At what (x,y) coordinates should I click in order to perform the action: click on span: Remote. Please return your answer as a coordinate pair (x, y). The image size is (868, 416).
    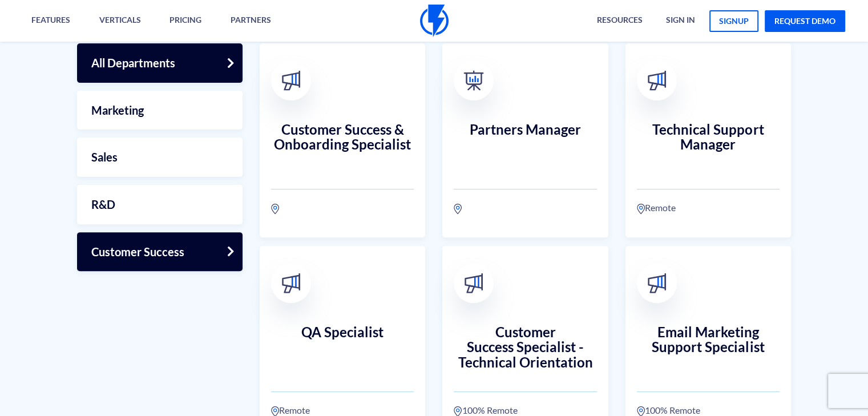
    Looking at the image, I should click on (660, 208).